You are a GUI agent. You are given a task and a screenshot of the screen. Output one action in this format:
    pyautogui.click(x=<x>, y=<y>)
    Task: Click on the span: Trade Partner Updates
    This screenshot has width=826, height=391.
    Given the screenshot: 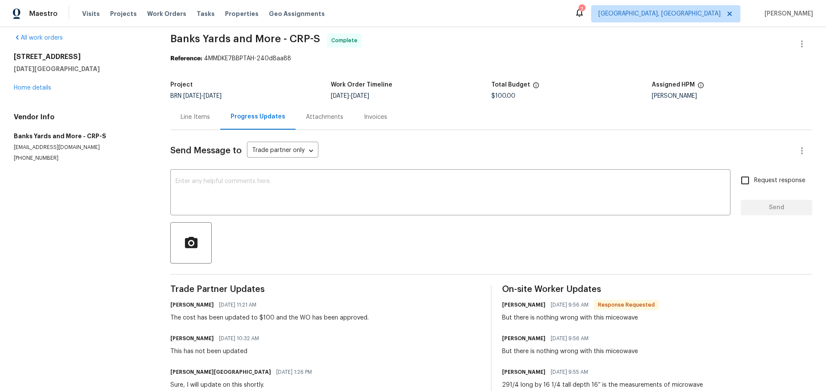 What is the action you would take?
    pyautogui.click(x=325, y=289)
    